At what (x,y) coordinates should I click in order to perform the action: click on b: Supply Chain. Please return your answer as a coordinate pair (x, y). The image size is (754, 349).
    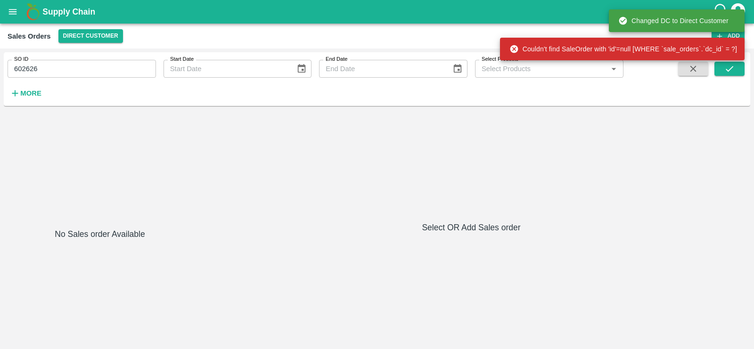
    Looking at the image, I should click on (69, 12).